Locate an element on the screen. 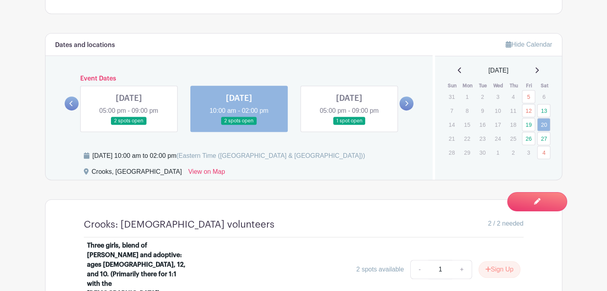  th: Mon is located at coordinates (468, 86).